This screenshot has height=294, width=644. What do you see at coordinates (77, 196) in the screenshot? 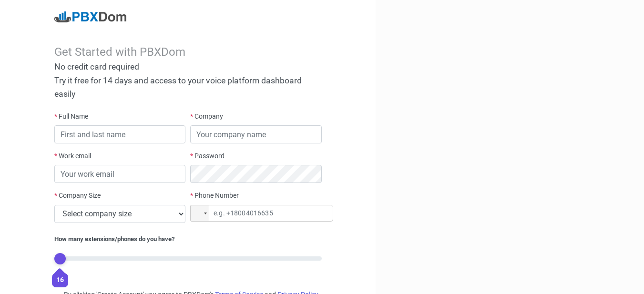
I see `label: Company Size` at bounding box center [77, 196].